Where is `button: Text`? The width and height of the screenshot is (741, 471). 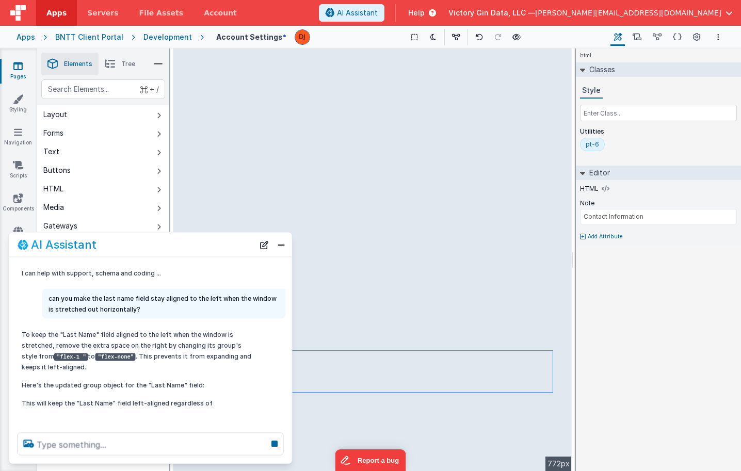 button: Text is located at coordinates (103, 152).